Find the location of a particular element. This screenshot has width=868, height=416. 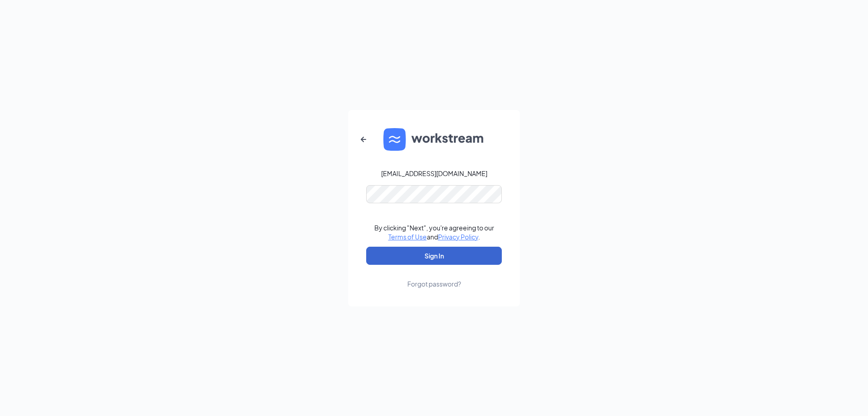

a: Terms of Use is located at coordinates (408, 237).